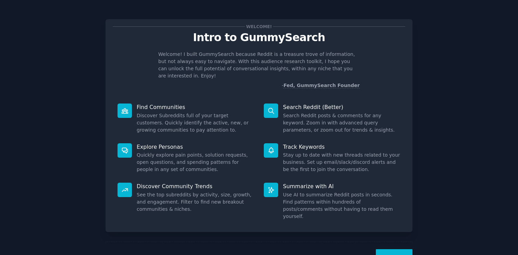 This screenshot has width=518, height=255. Describe the element at coordinates (195, 202) in the screenshot. I see `dd: See the top subreddits by activity, size, growth, and engagement. Filter to find new breakout com...` at that location.